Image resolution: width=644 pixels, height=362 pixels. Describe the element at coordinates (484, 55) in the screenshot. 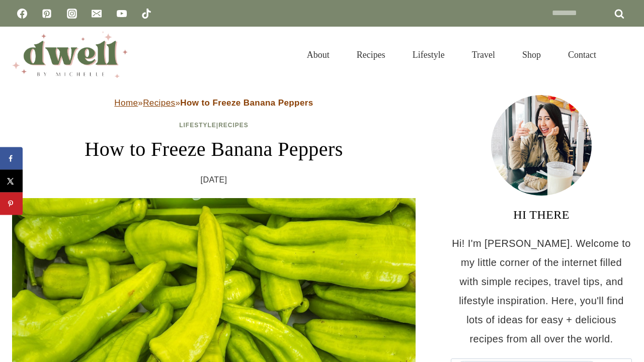

I see `a: Travel` at that location.